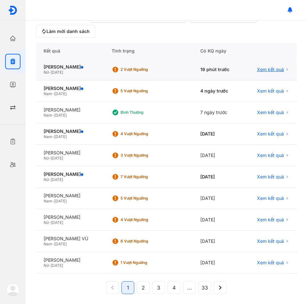 The height and width of the screenshot is (304, 307). What do you see at coordinates (218, 91) in the screenshot?
I see `div: 4 ngày trước` at bounding box center [218, 91].